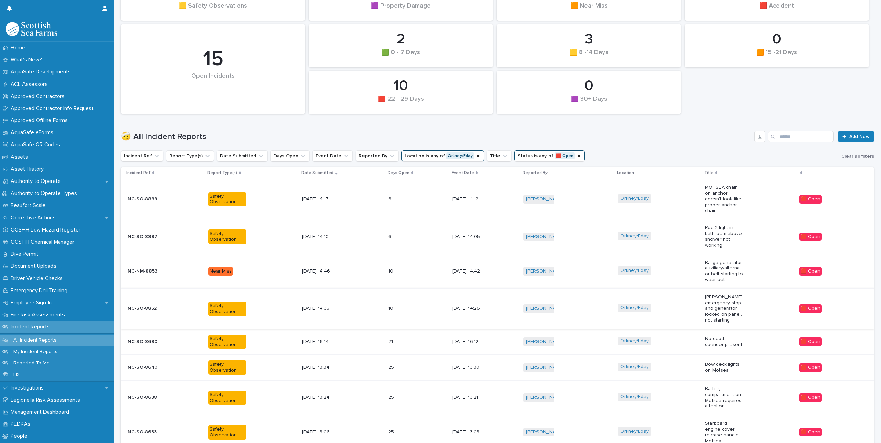 This screenshot has height=443, width=881. What do you see at coordinates (777, 56) in the screenshot?
I see `div: 🟧 15 -21 Days` at bounding box center [777, 56].